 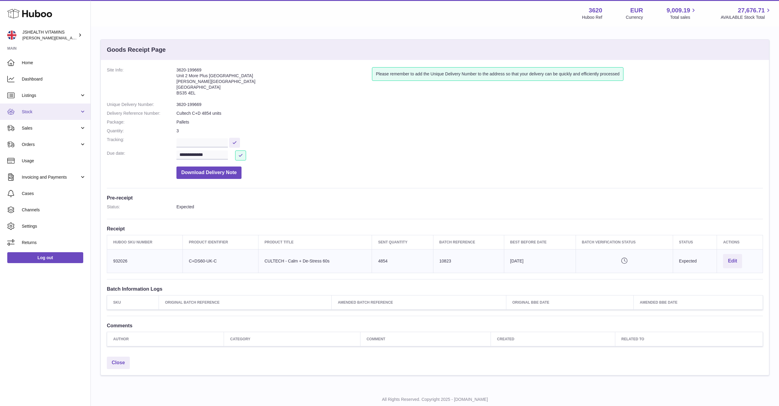 I want to click on a: 9,009.19 Total sales, so click(x=682, y=13).